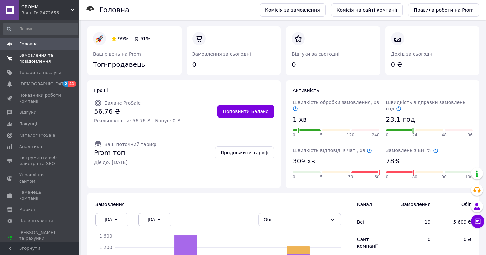  What do you see at coordinates (458, 204) in the screenshot?
I see `span: Обіг` at bounding box center [458, 204].